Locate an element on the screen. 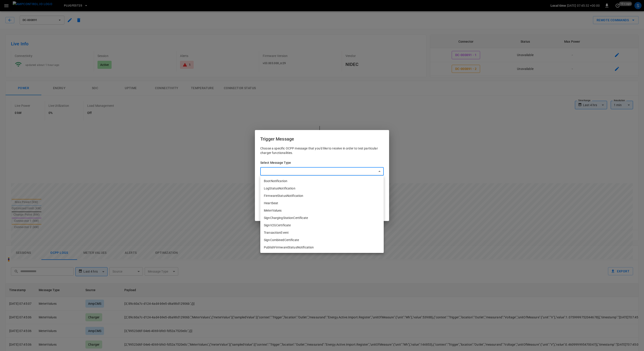  li: MeterValues is located at coordinates (322, 210).